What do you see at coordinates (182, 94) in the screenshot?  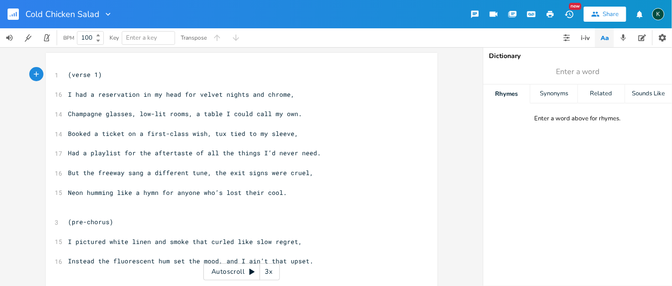 I see `span: I had a reservation in my head for velvet nights and chrome,` at bounding box center [182, 94].